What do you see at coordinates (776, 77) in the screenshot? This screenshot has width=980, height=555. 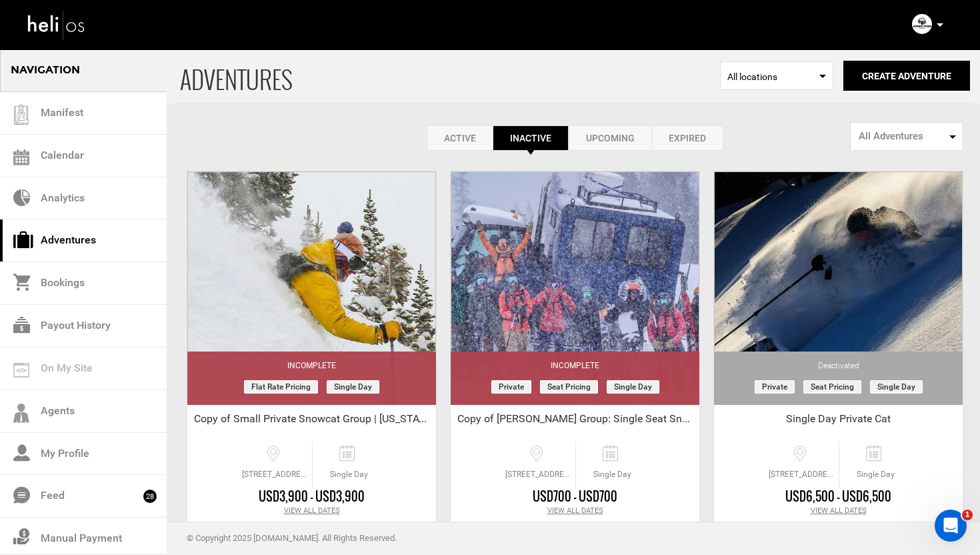 I see `span: All locations` at bounding box center [776, 77].